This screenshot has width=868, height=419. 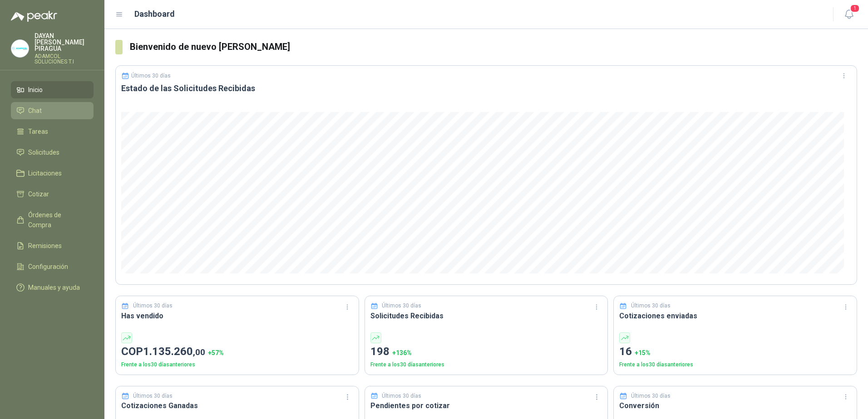 What do you see at coordinates (52, 131) in the screenshot?
I see `a: Tareas` at bounding box center [52, 131].